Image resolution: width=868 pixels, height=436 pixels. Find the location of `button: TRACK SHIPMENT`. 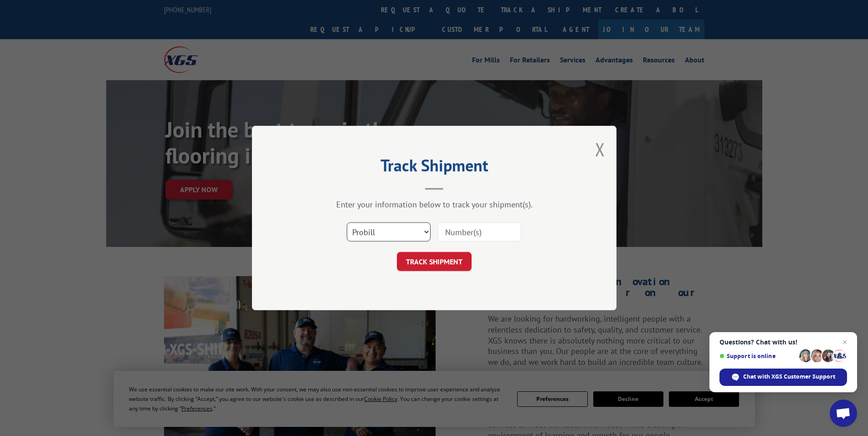

button: TRACK SHIPMENT is located at coordinates (434, 261).